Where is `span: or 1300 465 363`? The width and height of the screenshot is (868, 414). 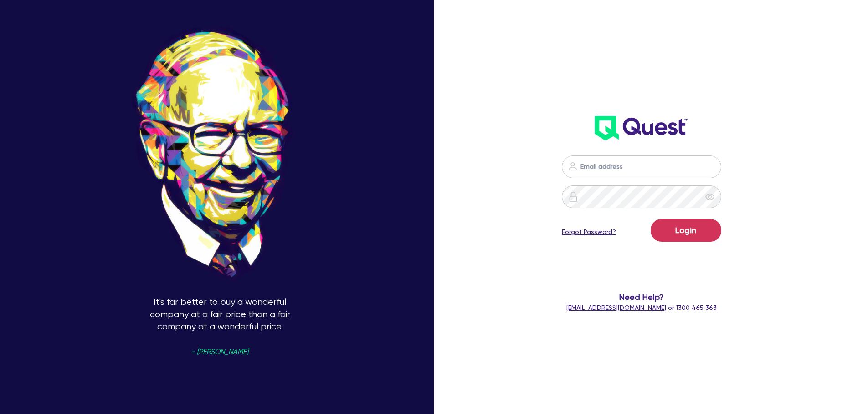
span: or 1300 465 363 is located at coordinates (641, 308).